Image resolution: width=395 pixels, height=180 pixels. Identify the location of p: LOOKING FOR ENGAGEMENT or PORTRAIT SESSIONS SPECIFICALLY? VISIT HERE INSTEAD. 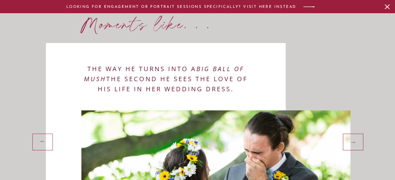
(181, 7).